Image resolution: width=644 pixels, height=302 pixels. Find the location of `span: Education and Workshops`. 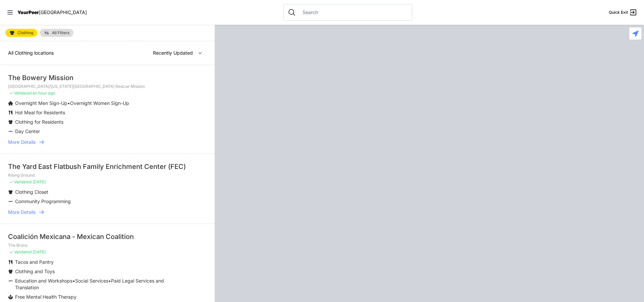

span: Education and Workshops is located at coordinates (44, 281).